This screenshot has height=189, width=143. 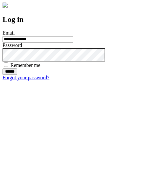 I want to click on label: Email, so click(x=9, y=33).